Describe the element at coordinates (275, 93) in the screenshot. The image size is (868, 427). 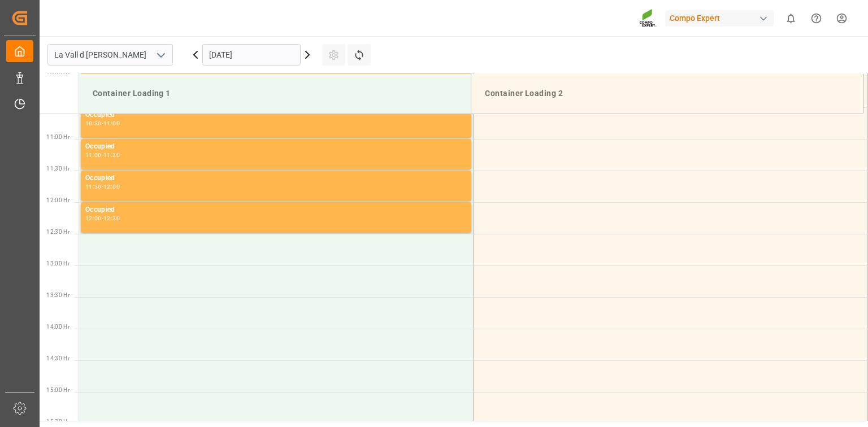
I see `div: Container Loading 1` at that location.